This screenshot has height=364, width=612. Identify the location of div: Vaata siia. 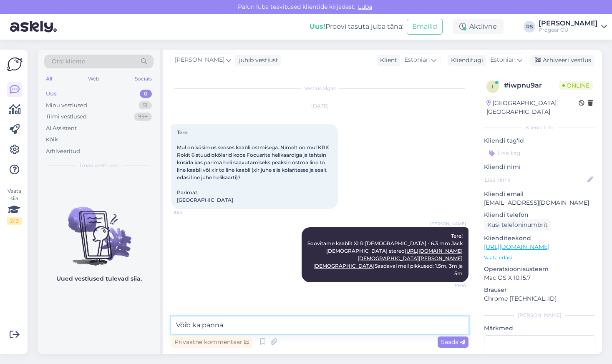
(14, 206).